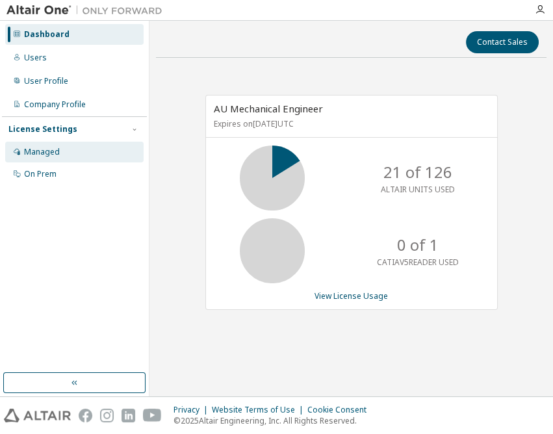 The width and height of the screenshot is (553, 434). I want to click on div: Dashboard, so click(47, 34).